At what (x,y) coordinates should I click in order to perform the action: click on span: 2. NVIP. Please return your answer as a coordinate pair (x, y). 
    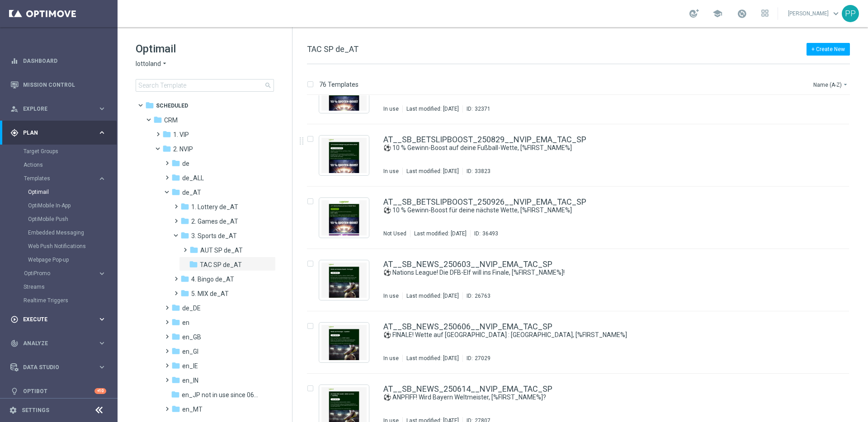
    Looking at the image, I should click on (183, 149).